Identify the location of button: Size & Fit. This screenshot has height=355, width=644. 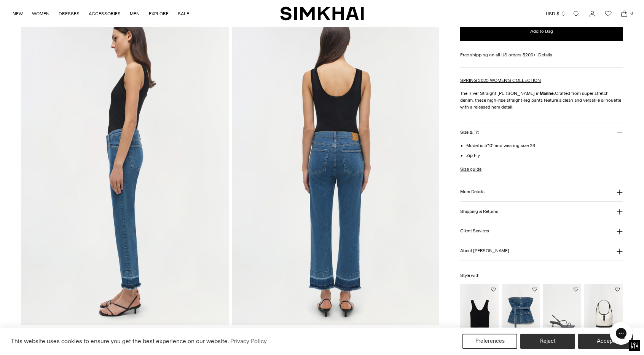
(541, 133).